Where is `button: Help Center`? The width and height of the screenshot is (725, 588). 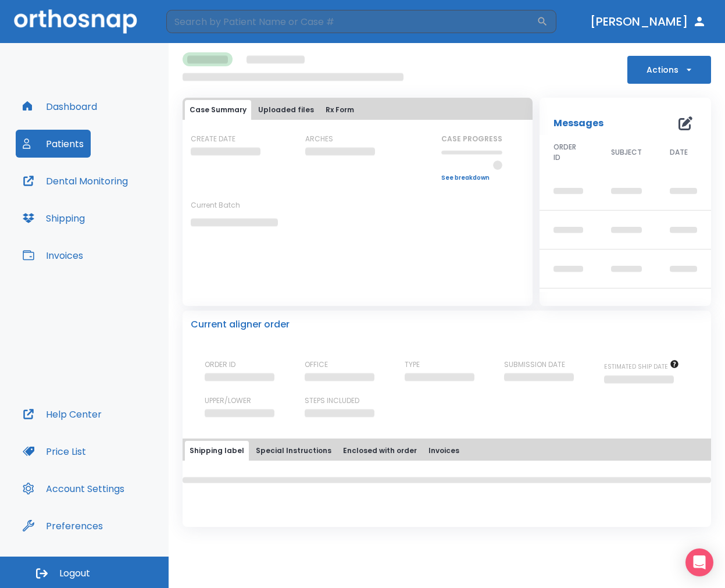
button: Help Center is located at coordinates (62, 414).